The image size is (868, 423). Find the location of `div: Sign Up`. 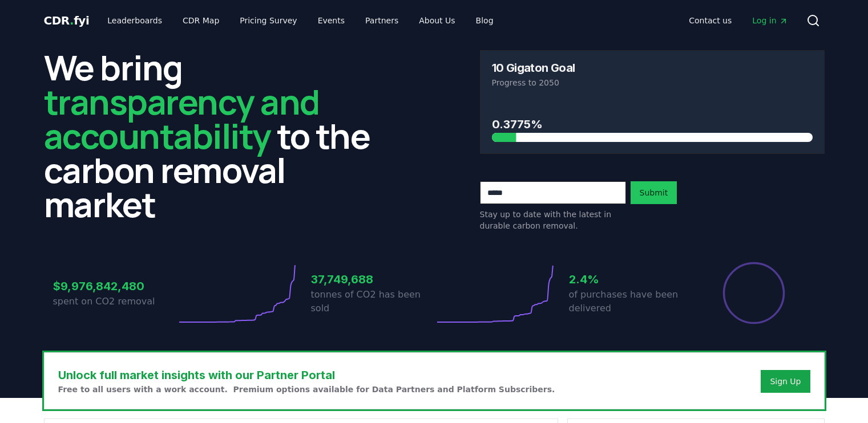

div: Sign Up is located at coordinates (785, 382).